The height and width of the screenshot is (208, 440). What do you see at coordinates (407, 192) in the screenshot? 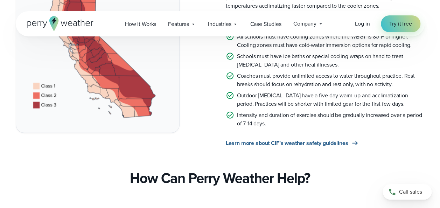
I see `a: Call sales` at bounding box center [407, 192].